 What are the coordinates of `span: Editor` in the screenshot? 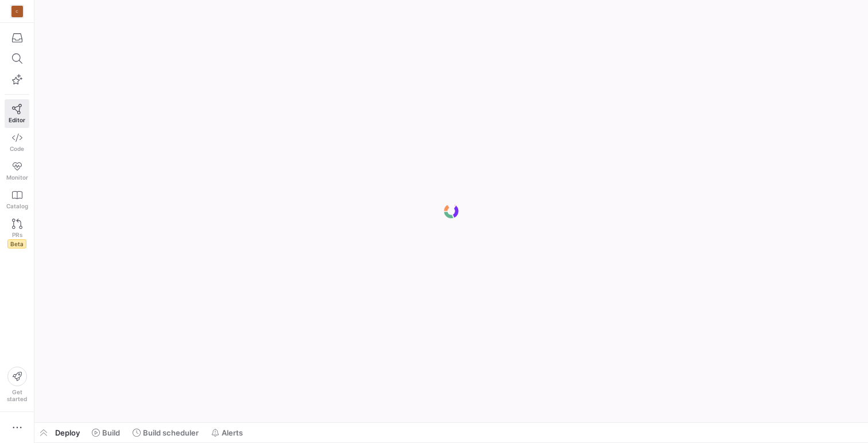 It's located at (16, 120).